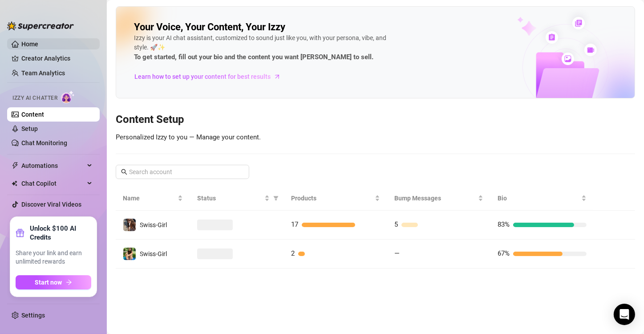 The width and height of the screenshot is (644, 334). Describe the element at coordinates (188, 137) in the screenshot. I see `span: Personalized Izzy to you — Manage your content.` at that location.